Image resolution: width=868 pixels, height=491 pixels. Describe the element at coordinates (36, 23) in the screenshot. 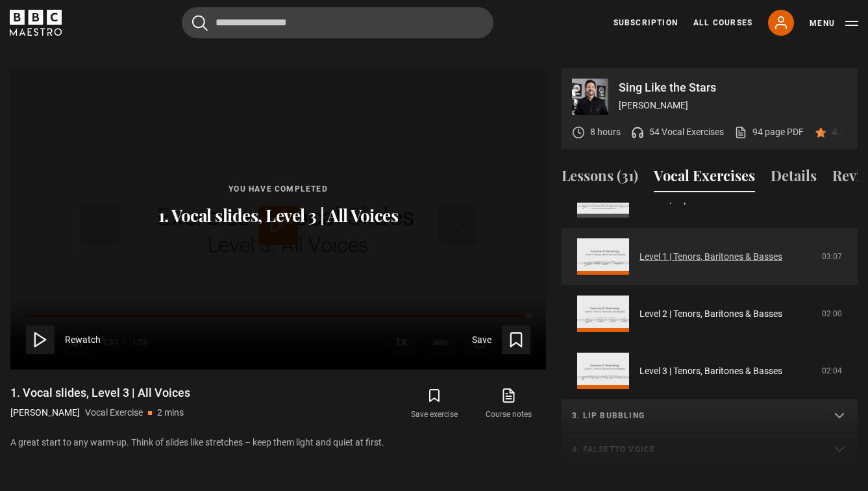

I see `svg: BBC Maestro` at that location.